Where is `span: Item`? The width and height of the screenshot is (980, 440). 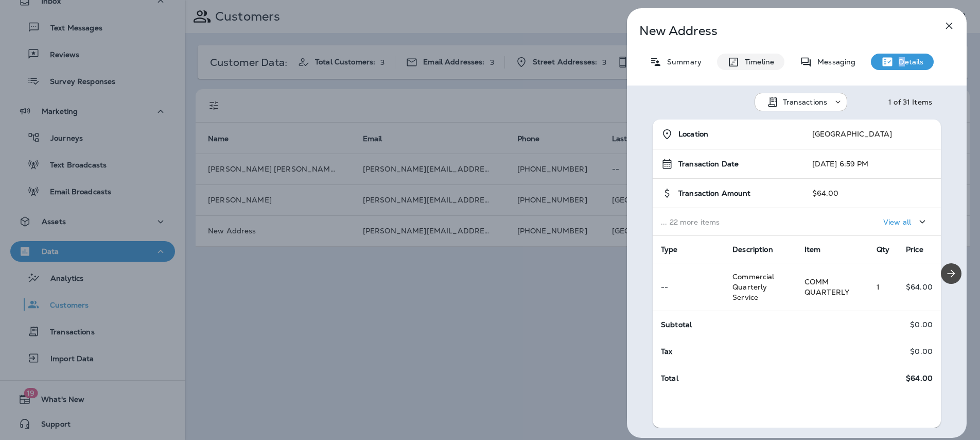
span: Item is located at coordinates (813, 249).